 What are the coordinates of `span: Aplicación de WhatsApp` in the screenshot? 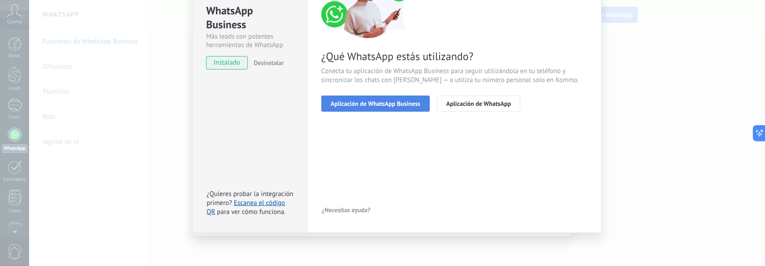 It's located at (479, 104).